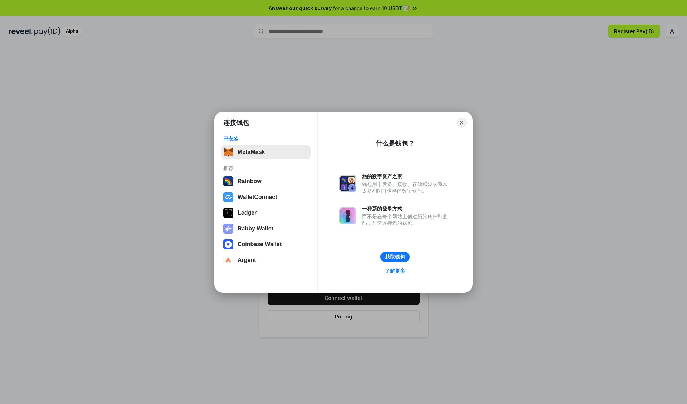 This screenshot has width=687, height=404. I want to click on button: 获取钱包, so click(395, 257).